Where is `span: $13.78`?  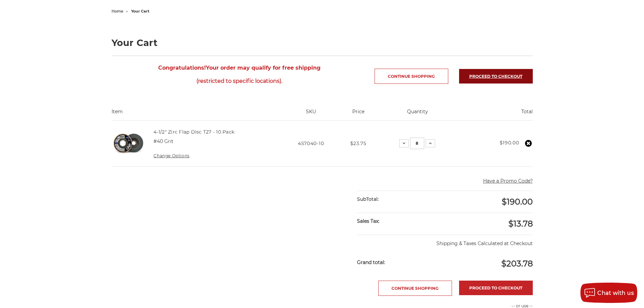
span: $13.78 is located at coordinates (521, 224).